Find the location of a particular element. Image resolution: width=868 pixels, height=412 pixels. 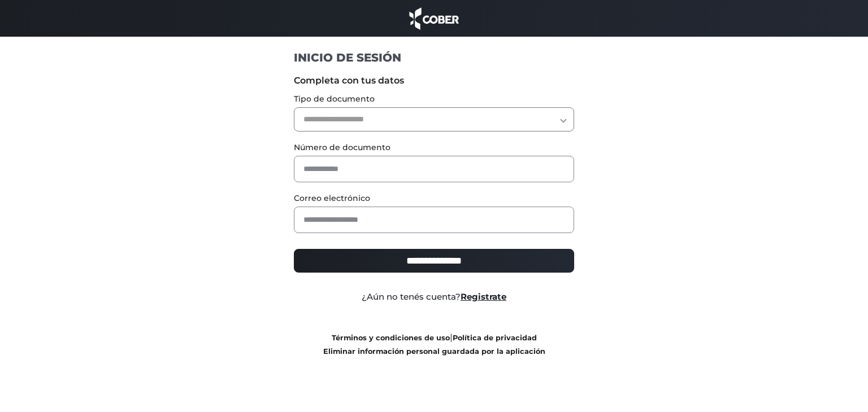

a: Registrate is located at coordinates (483, 296).